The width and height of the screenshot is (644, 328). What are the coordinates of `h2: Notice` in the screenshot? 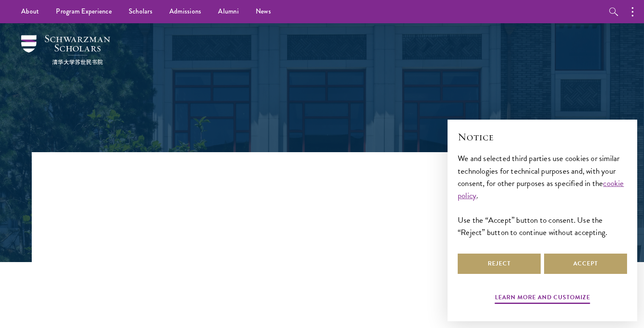 It's located at (542, 137).